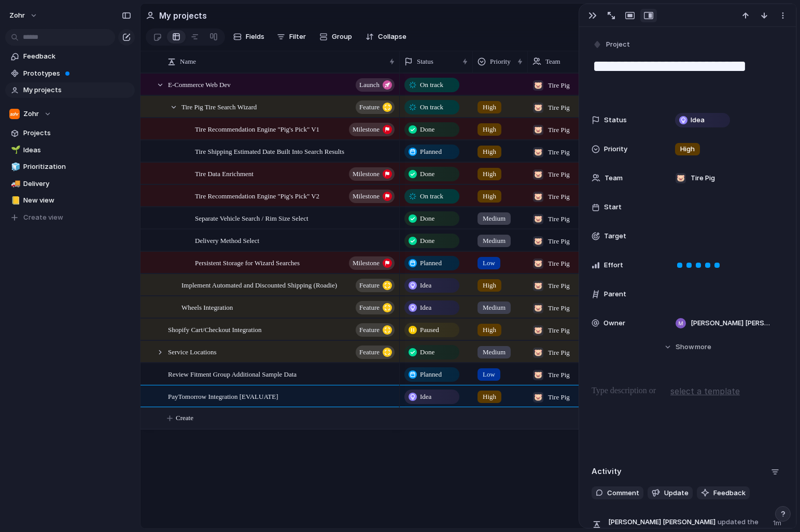  Describe the element at coordinates (705, 391) in the screenshot. I see `span: select a template` at that location.